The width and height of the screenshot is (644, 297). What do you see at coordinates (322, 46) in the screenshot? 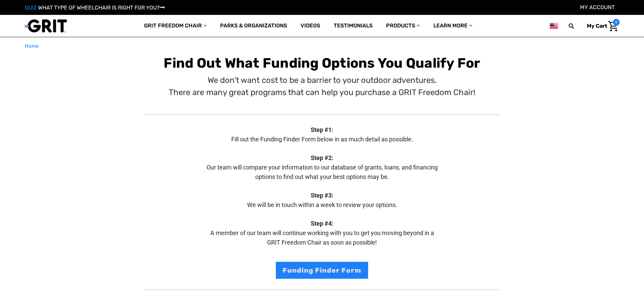
I see `nav: Breadcrumb` at bounding box center [322, 46].